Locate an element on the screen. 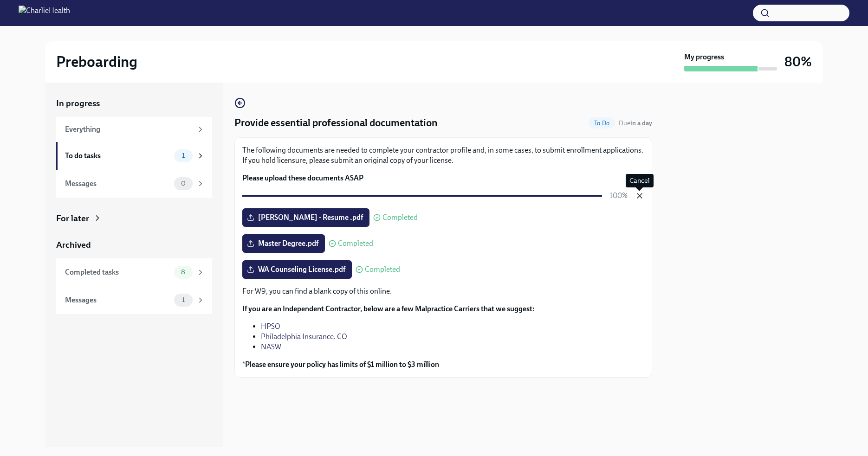 The height and width of the screenshot is (456, 868). strong: Please ensure your policy has limits of $1 million to $3 million is located at coordinates (342, 364).